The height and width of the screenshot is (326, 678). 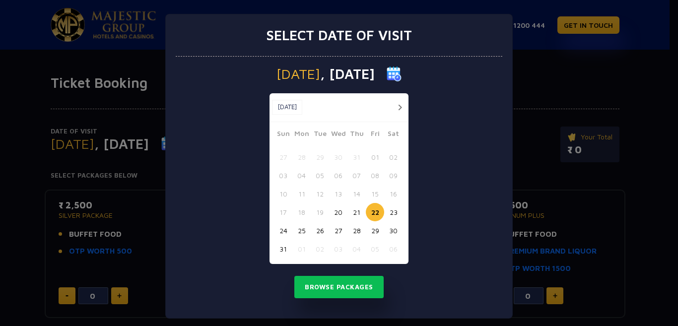 What do you see at coordinates (320, 230) in the screenshot?
I see `button: 26` at bounding box center [320, 230].